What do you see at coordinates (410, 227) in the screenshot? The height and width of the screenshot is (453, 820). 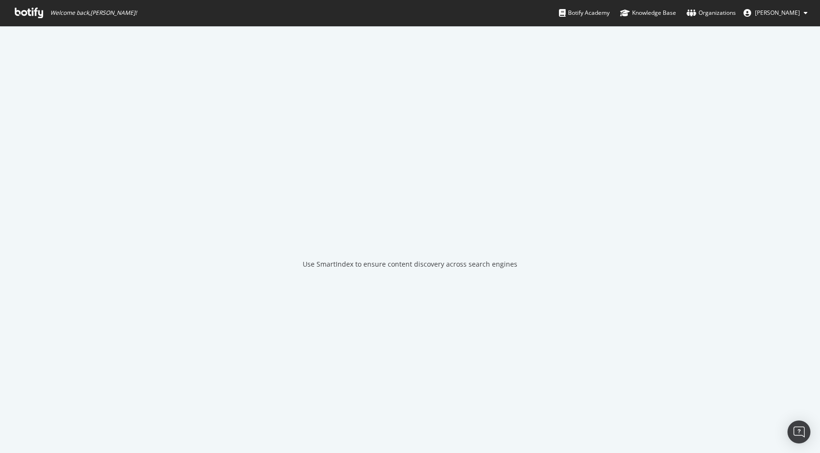 I see `div: animation` at bounding box center [410, 227].